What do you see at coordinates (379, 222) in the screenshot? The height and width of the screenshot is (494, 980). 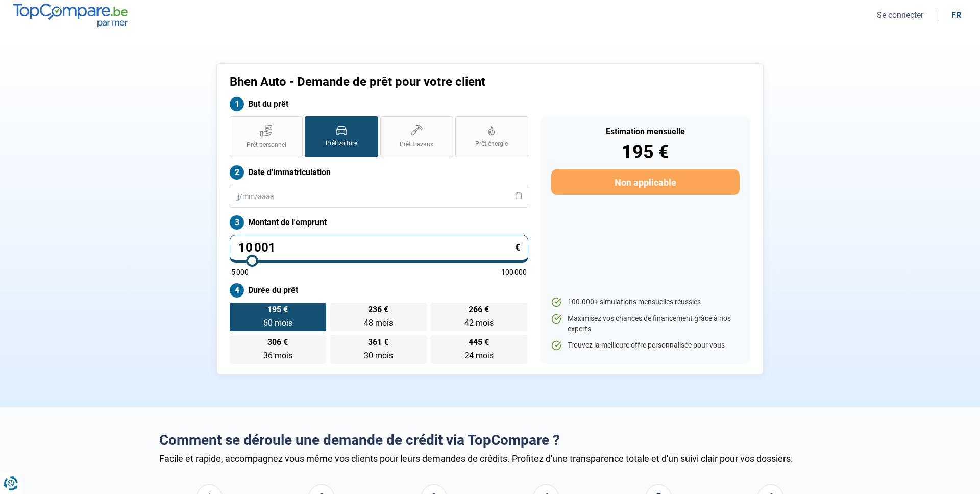 I see `label: Montant de l'emprunt` at bounding box center [379, 222].